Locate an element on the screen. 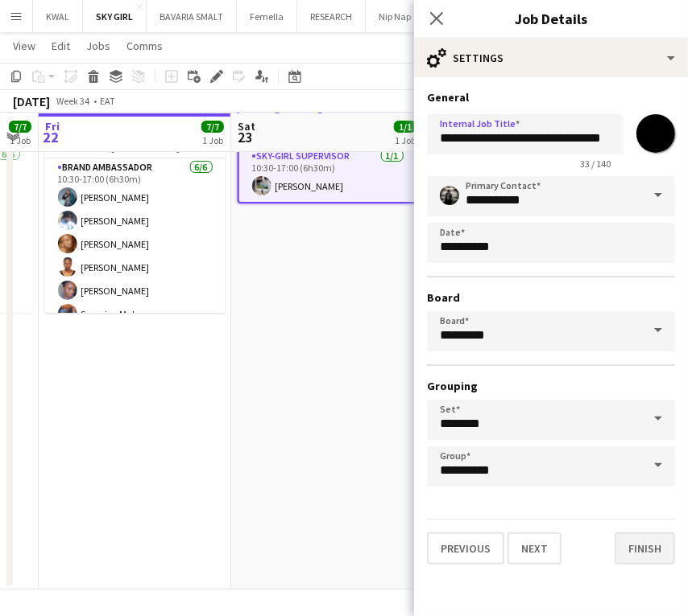 This screenshot has height=616, width=688. button: BAVARIA SMALT is located at coordinates (192, 16).